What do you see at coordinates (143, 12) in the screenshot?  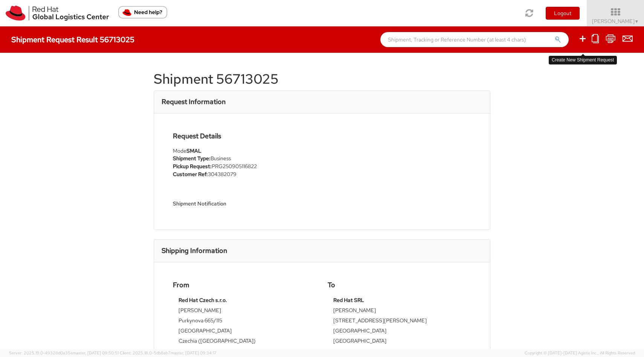 I see `button: Need help?` at bounding box center [143, 12].